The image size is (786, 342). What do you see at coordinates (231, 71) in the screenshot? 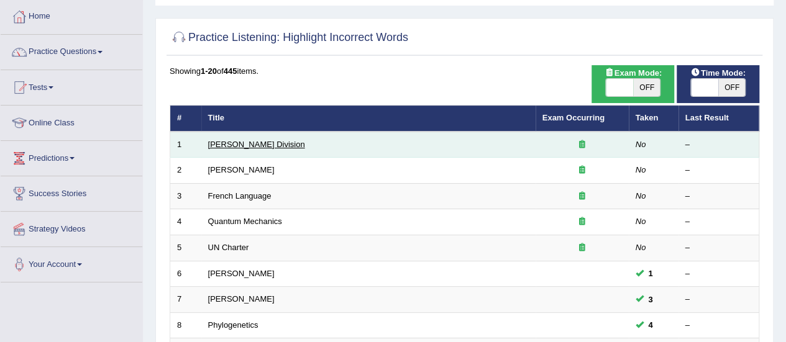
I see `b: 445` at bounding box center [231, 71].